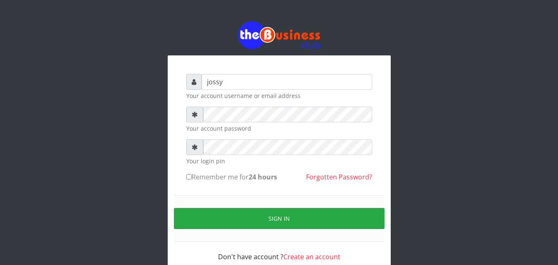 The image size is (558, 265). Describe the element at coordinates (279, 95) in the screenshot. I see `small: Your account username or email address` at that location.